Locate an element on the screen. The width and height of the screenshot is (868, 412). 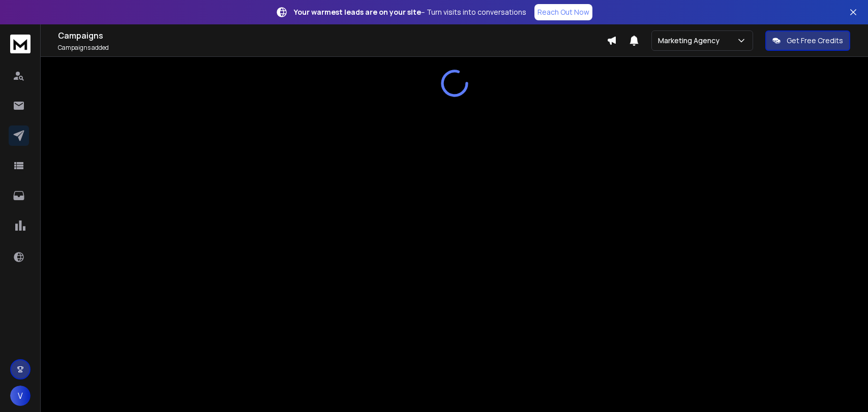
strong: Your warmest leads are on your site is located at coordinates (357, 12).